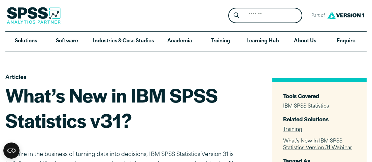 This screenshot has width=372, height=162. What do you see at coordinates (345, 15) in the screenshot?
I see `img: Version1 Logo` at bounding box center [345, 15].